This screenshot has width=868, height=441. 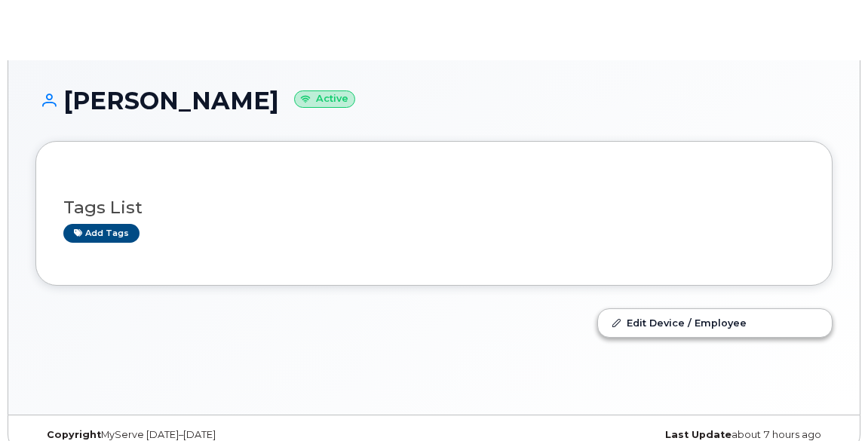 What do you see at coordinates (101, 233) in the screenshot?
I see `a: Add tags` at bounding box center [101, 233].